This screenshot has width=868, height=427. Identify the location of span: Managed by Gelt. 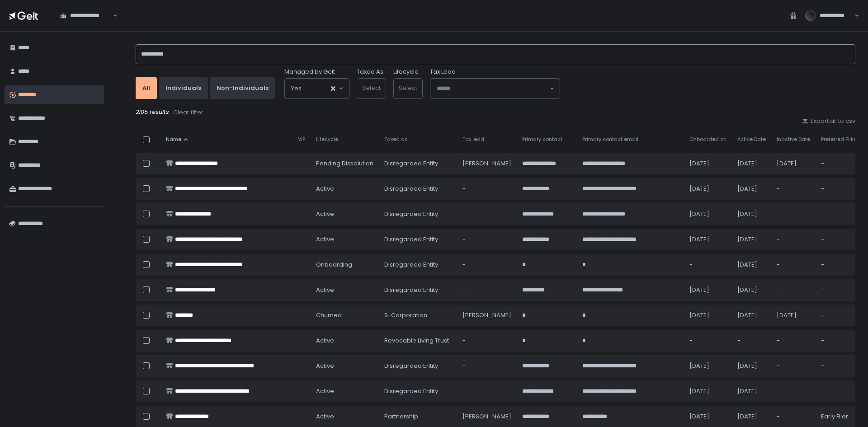
(310, 72).